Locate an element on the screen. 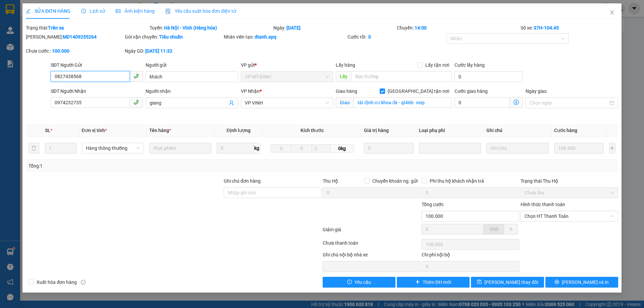 The width and height of the screenshot is (644, 308). label: Cước giao hàng is located at coordinates (471, 91).